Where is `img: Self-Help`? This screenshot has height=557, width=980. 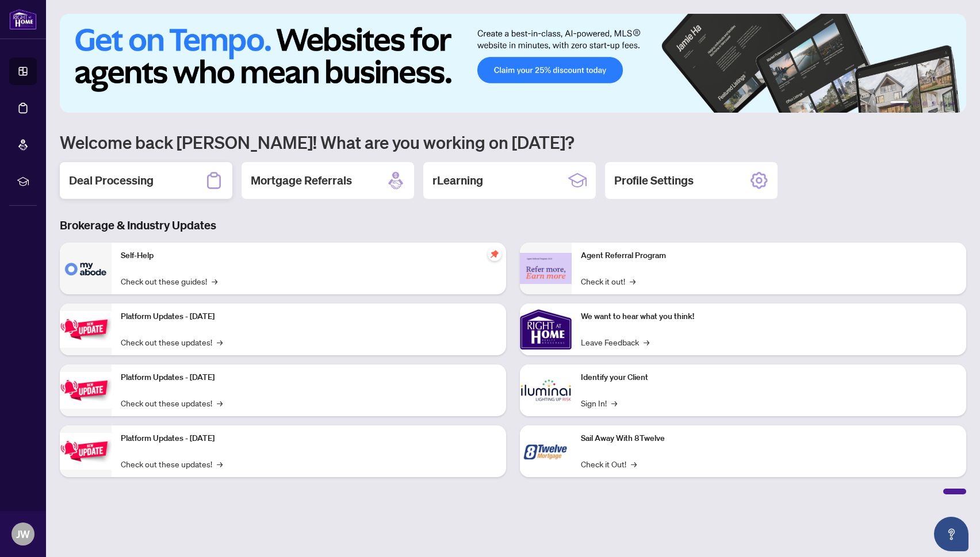
img: Self-Help is located at coordinates (85, 268).